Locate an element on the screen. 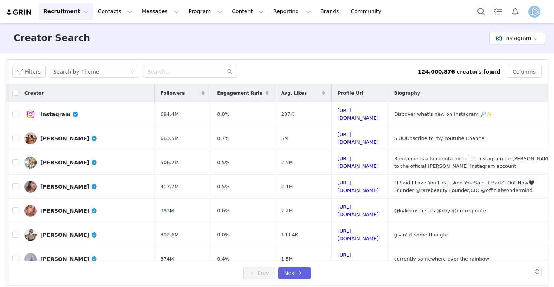 Image resolution: width=554 pixels, height=287 pixels. a: Community is located at coordinates (368, 11).